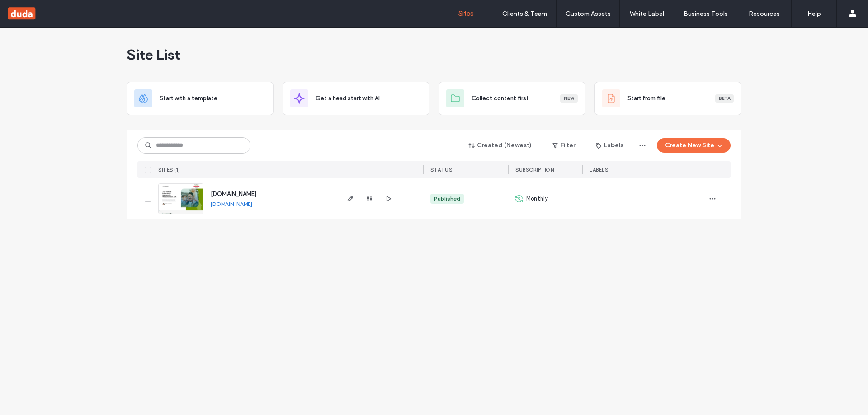 The image size is (868, 415). Describe the element at coordinates (154, 54) in the screenshot. I see `span: Site List` at that location.